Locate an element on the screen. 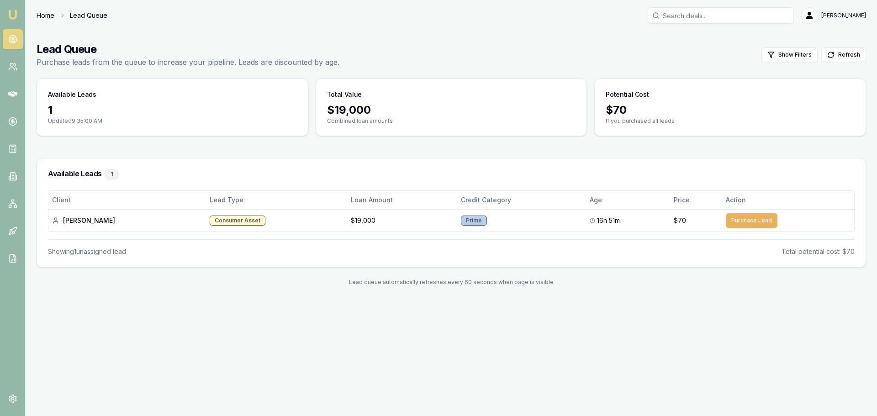  button: Refresh is located at coordinates (844, 55).